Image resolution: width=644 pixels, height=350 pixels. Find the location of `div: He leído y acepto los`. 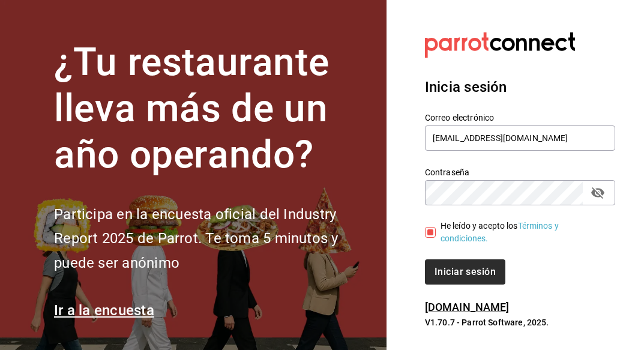

div: He leído y acepto los is located at coordinates (523, 232).